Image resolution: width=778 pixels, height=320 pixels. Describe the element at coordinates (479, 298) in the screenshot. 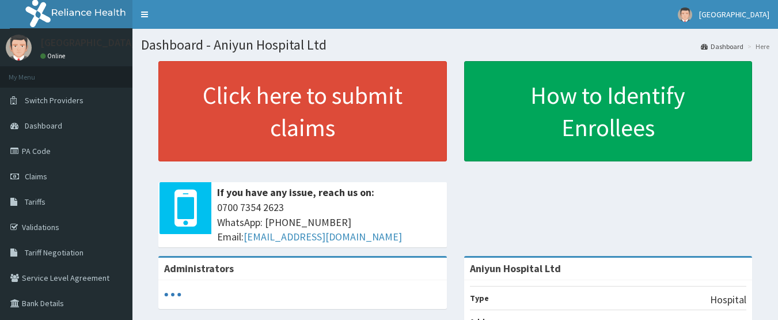

I see `b: Type` at that location.